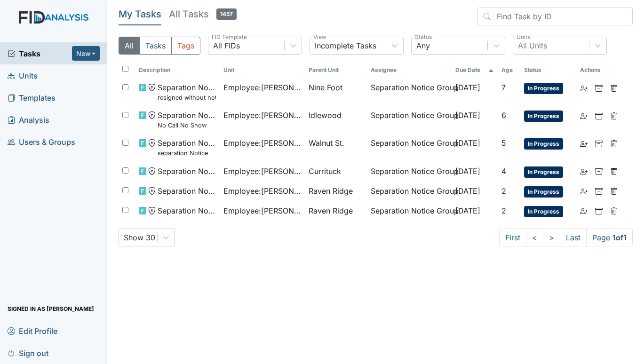 This screenshot has width=644, height=364. What do you see at coordinates (40, 54) in the screenshot?
I see `span: Tasks` at bounding box center [40, 54].